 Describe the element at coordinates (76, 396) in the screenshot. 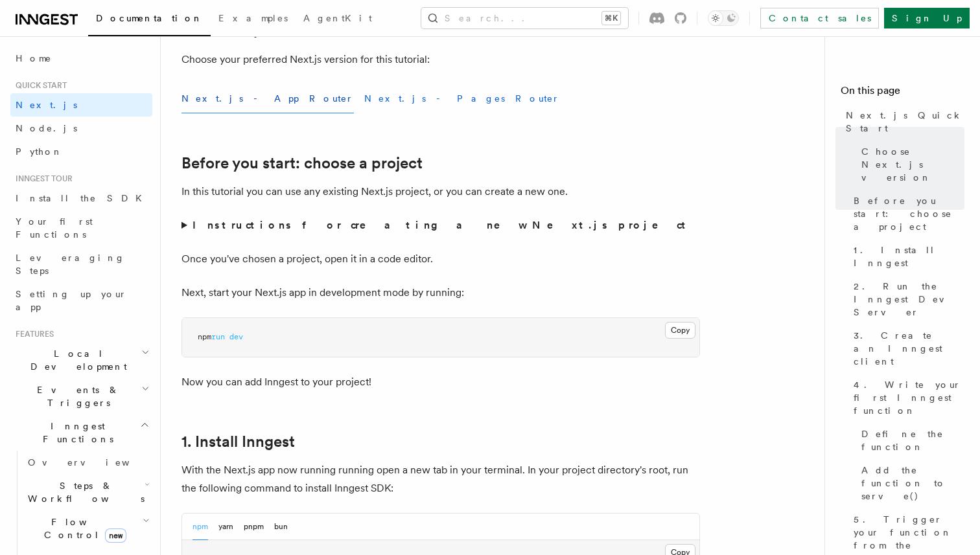

I see `span: Events & Triggers` at that location.